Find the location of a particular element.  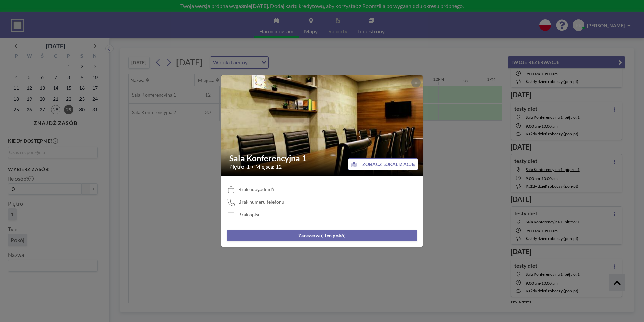

span: Brak numeru telefonu is located at coordinates (261, 202).